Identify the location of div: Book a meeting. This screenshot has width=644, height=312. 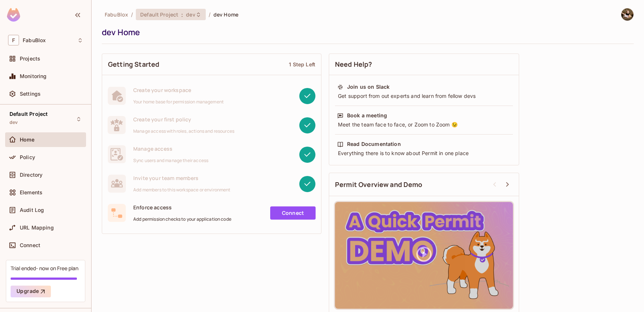
(367, 115).